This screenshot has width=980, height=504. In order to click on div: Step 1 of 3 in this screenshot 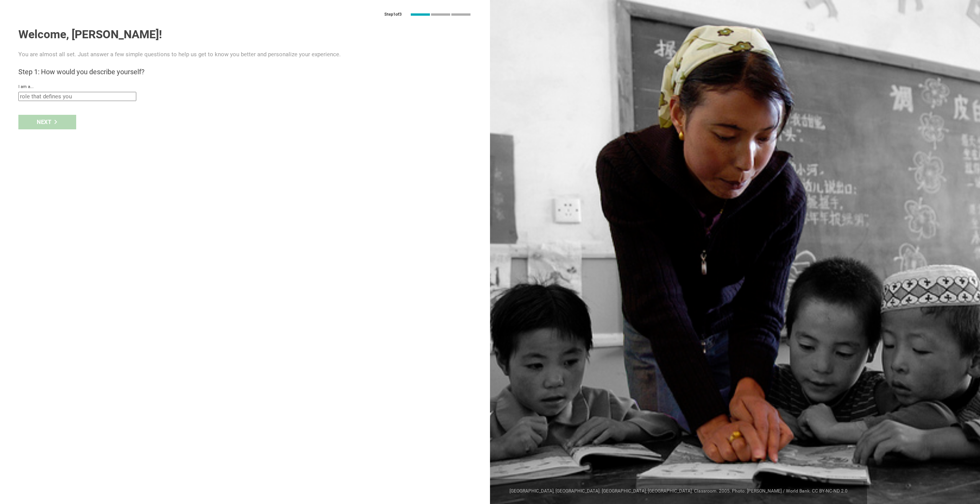, I will do `click(392, 15)`.